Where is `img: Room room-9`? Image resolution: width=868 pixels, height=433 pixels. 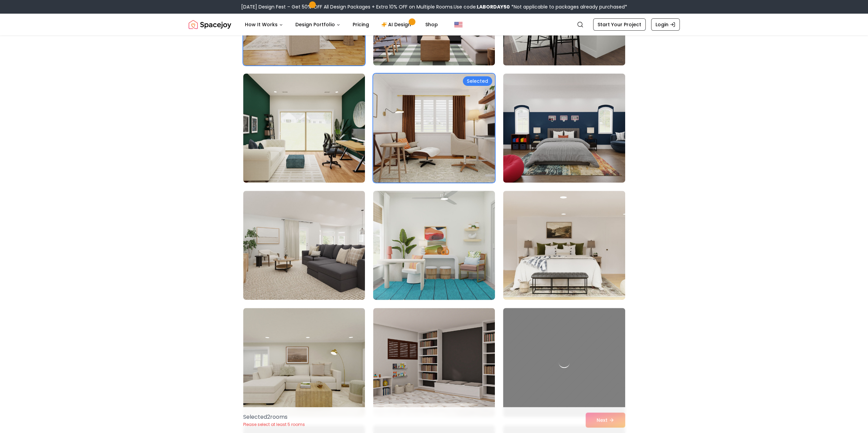
img: Room room-9 is located at coordinates (563, 245).